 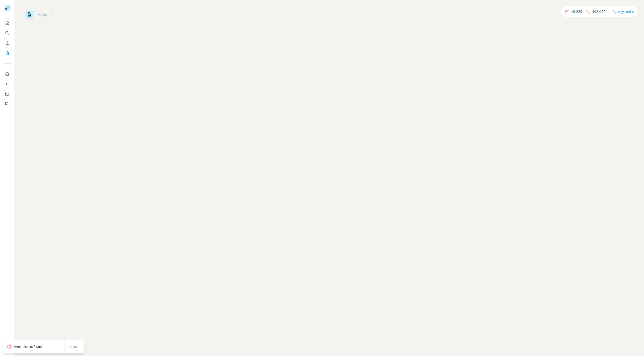 I want to click on button: My lists, so click(x=7, y=53).